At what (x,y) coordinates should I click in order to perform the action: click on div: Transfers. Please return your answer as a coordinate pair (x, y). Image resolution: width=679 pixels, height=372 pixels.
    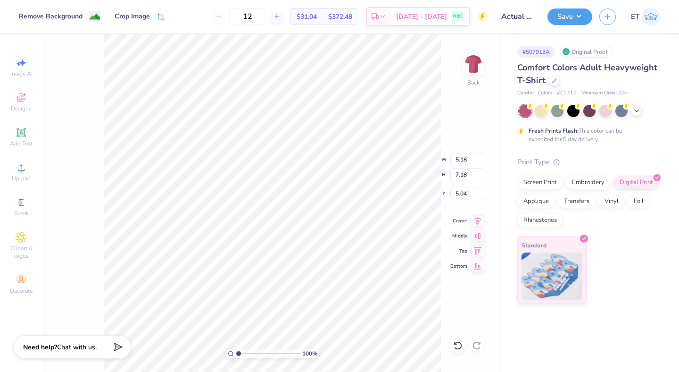
    Looking at the image, I should click on (577, 201).